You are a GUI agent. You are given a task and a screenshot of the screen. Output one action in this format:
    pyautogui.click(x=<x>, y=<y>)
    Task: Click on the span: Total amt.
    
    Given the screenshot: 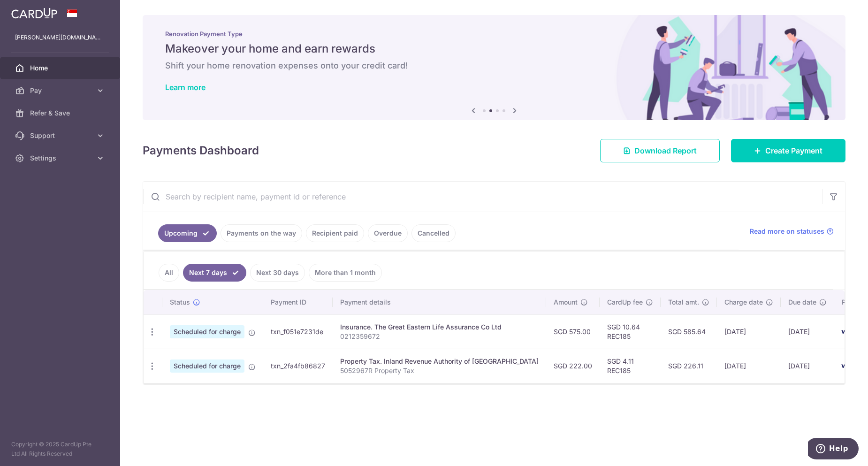 What is the action you would take?
    pyautogui.click(x=684, y=302)
    